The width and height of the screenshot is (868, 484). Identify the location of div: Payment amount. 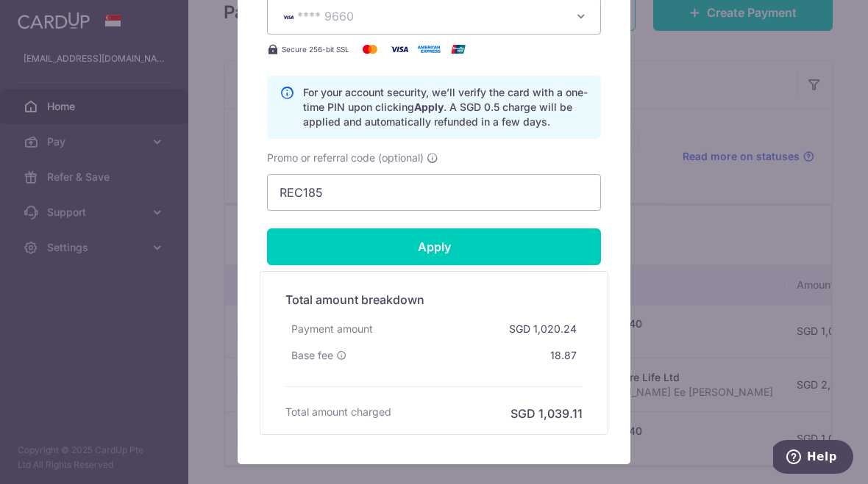
(332, 330).